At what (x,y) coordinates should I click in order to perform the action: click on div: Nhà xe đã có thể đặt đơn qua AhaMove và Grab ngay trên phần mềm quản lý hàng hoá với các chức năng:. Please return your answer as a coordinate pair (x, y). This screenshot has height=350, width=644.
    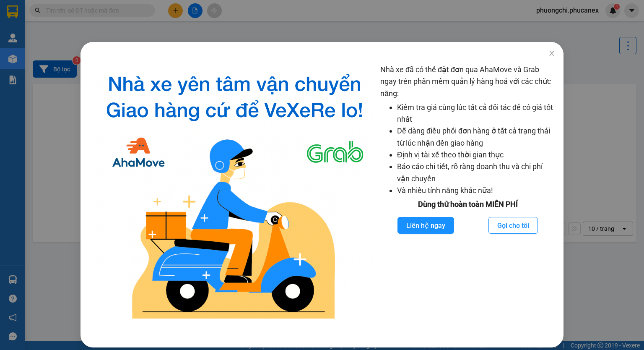
    Looking at the image, I should click on (467, 195).